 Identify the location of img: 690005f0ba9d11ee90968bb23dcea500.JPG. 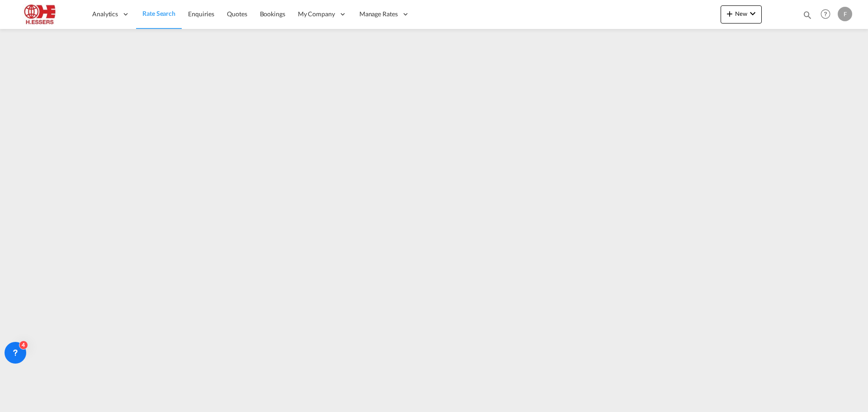
(44, 14).